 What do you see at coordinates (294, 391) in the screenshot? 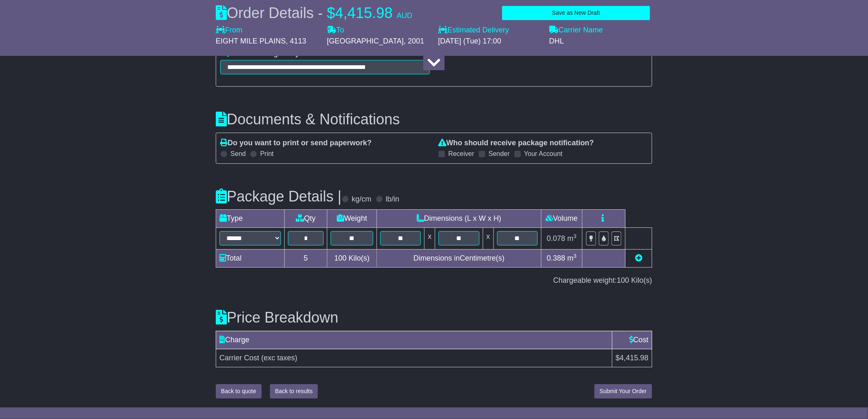
I see `button: Back to results` at bounding box center [294, 391].